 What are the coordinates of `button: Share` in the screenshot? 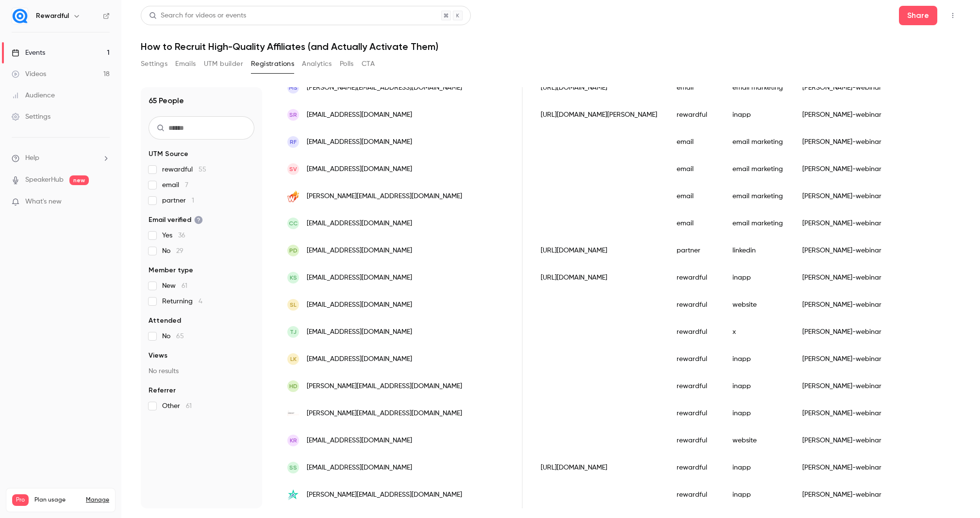 It's located at (917, 16).